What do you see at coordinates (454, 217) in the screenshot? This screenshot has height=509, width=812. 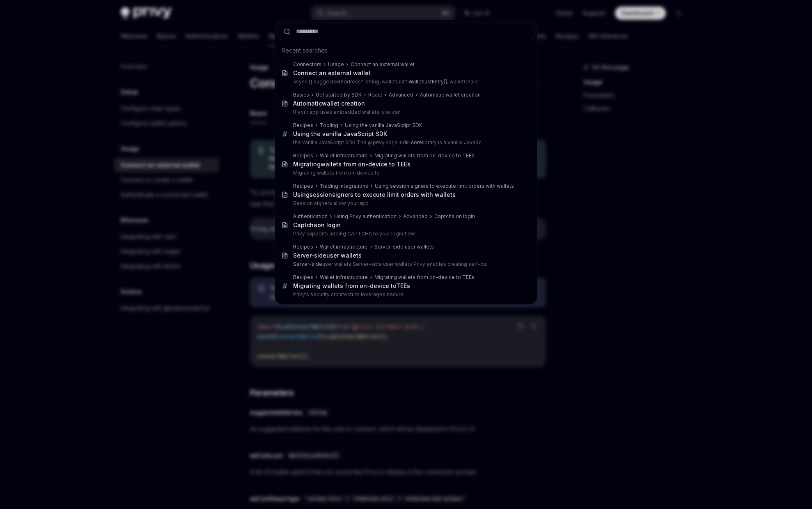 I see `div: Captcha on login` at bounding box center [454, 217].